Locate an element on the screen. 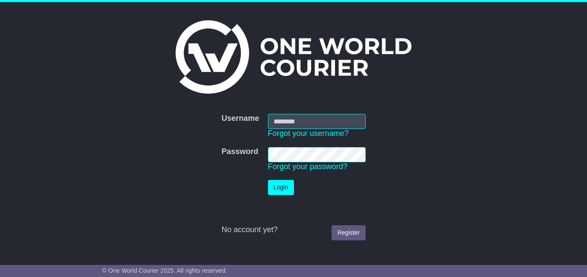  label: Password is located at coordinates (239, 152).